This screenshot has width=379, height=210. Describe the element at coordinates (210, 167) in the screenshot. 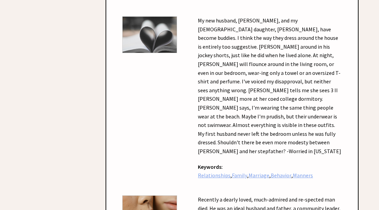

I see `strong: Keywords:` at that location.